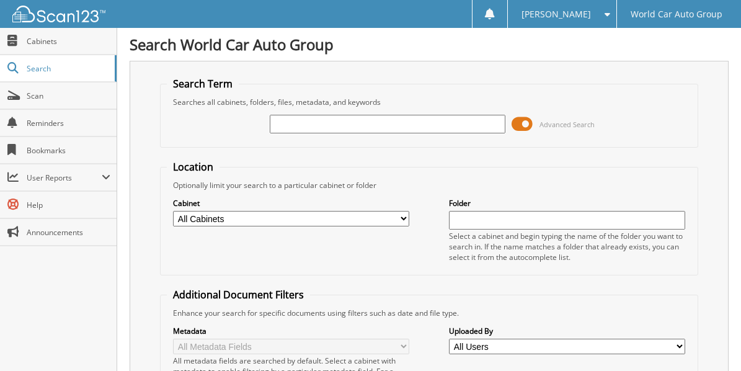  What do you see at coordinates (68, 150) in the screenshot?
I see `span: Bookmarks` at bounding box center [68, 150].